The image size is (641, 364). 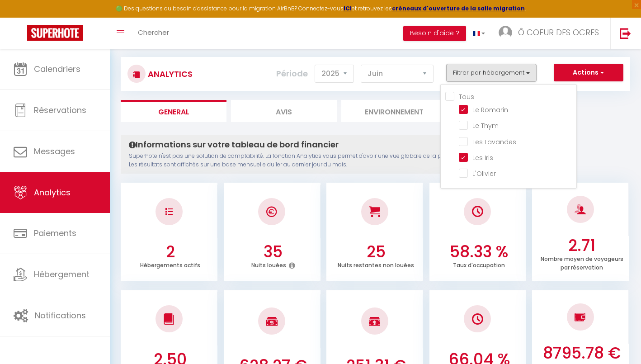 What do you see at coordinates (589, 72) in the screenshot?
I see `button: Actions` at bounding box center [589, 72].